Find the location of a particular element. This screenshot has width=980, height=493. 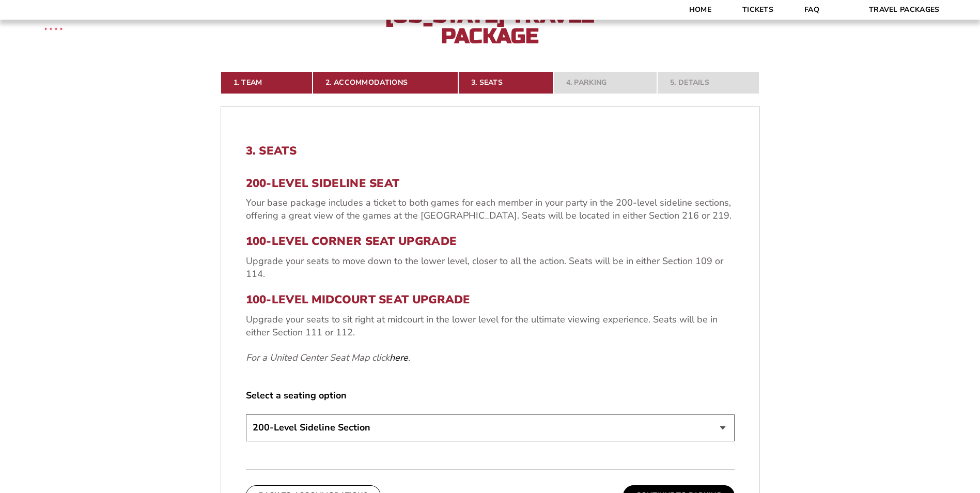

label: Select a seating option is located at coordinates (490, 395).